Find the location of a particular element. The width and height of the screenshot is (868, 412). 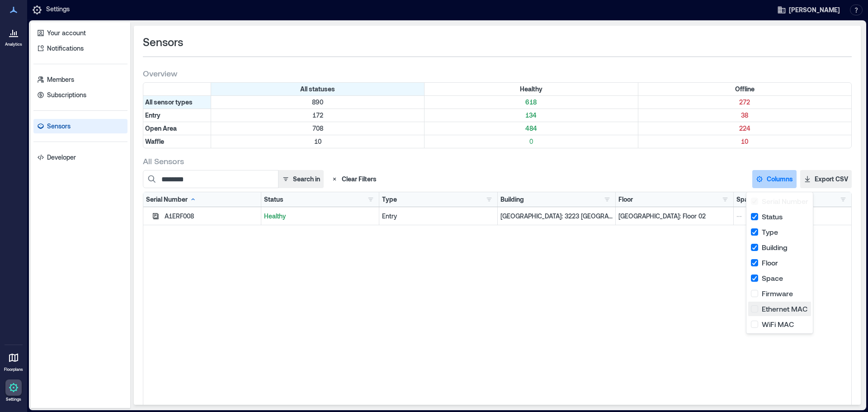

div: Floor is located at coordinates (626, 199).